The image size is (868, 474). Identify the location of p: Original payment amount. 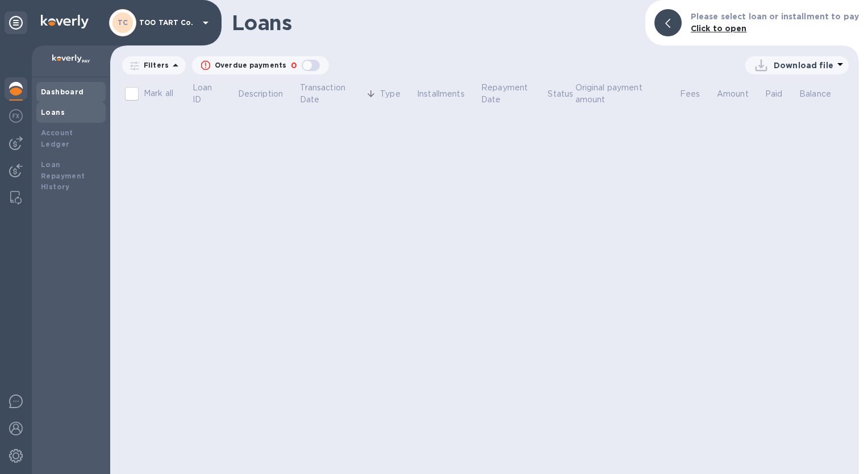
(619, 94).